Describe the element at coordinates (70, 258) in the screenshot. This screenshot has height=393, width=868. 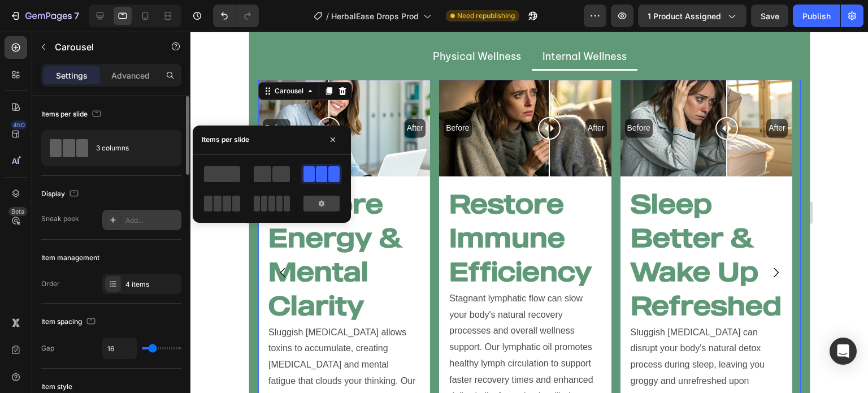
I see `div: Item management` at that location.